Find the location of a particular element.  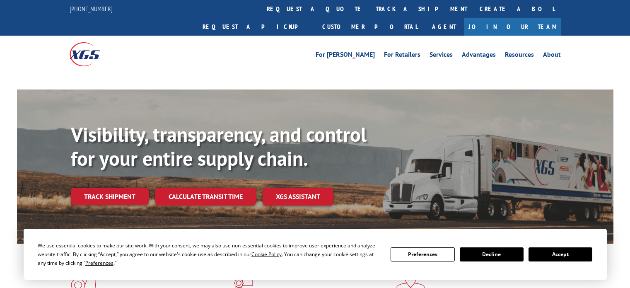

b: Visibility, transparency, and control for your entire supply chain. is located at coordinates (219, 146).